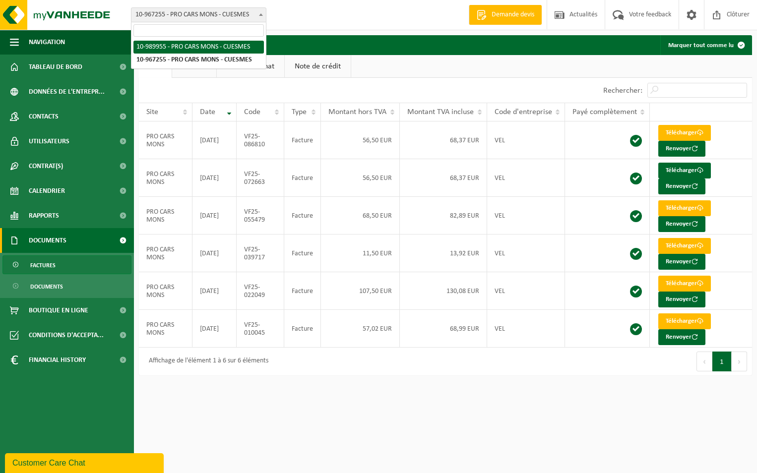  What do you see at coordinates (56, 67) in the screenshot?
I see `span: Tableau de bord` at bounding box center [56, 67].